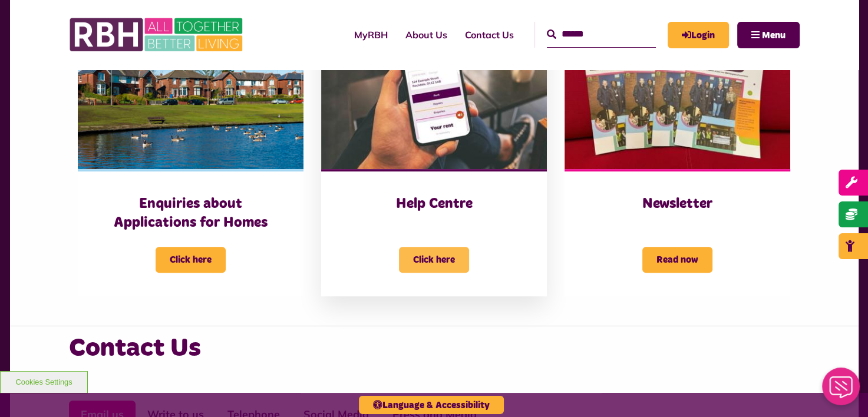  What do you see at coordinates (677, 99) in the screenshot?
I see `img: RBH Newsletter Copies` at bounding box center [677, 99].